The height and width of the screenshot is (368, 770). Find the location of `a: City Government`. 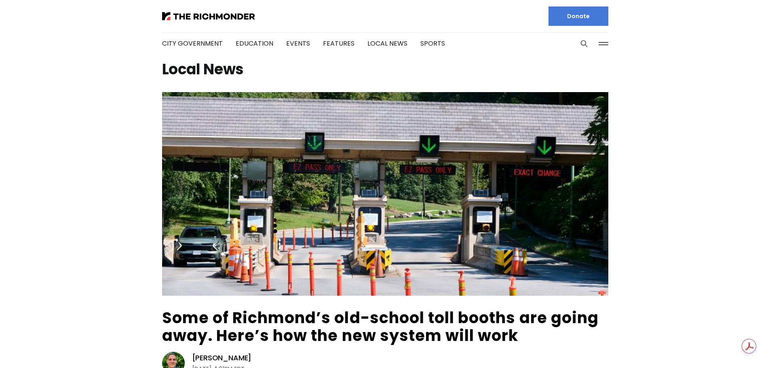

a: City Government is located at coordinates (192, 43).